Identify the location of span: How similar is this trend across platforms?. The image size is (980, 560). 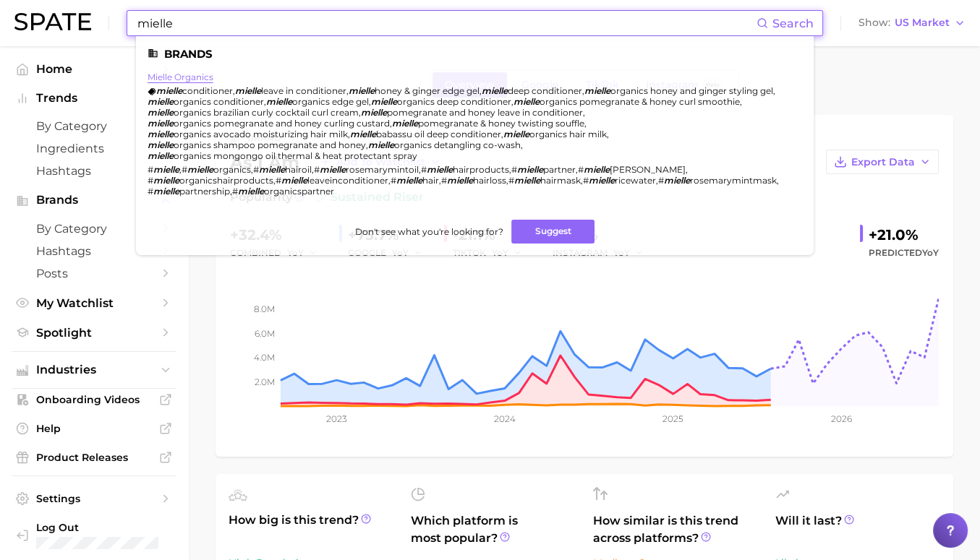
(675, 530).